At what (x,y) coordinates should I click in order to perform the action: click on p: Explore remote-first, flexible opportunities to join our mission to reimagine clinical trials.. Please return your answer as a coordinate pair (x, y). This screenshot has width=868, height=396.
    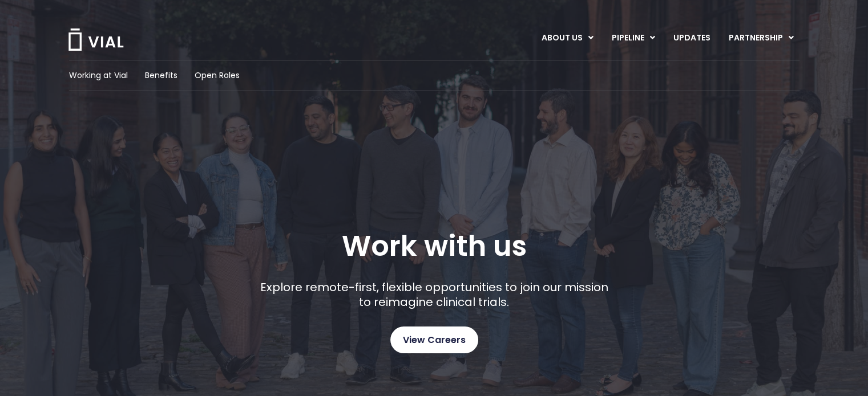
    Looking at the image, I should click on (433, 295).